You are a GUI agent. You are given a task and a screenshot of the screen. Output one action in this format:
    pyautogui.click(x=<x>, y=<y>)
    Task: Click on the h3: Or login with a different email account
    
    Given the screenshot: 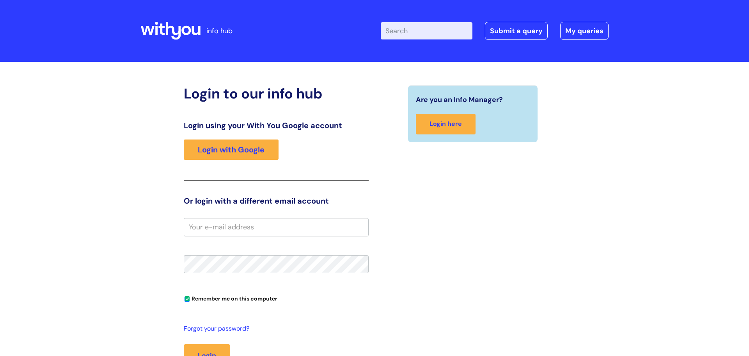 What is the action you would take?
    pyautogui.click(x=276, y=201)
    